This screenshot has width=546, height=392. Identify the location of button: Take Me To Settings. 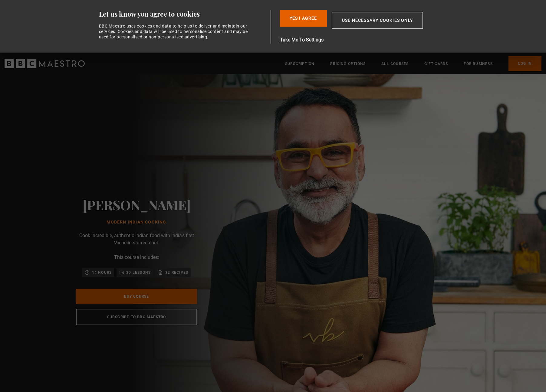
(365, 40).